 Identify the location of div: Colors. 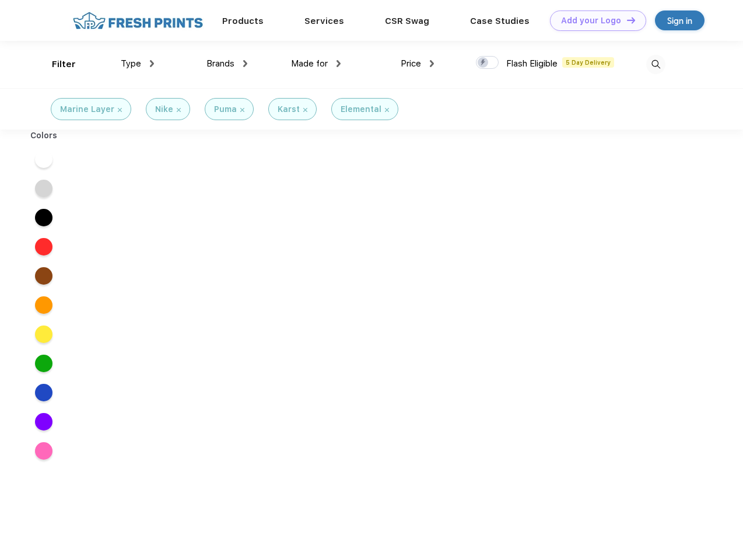
(44, 135).